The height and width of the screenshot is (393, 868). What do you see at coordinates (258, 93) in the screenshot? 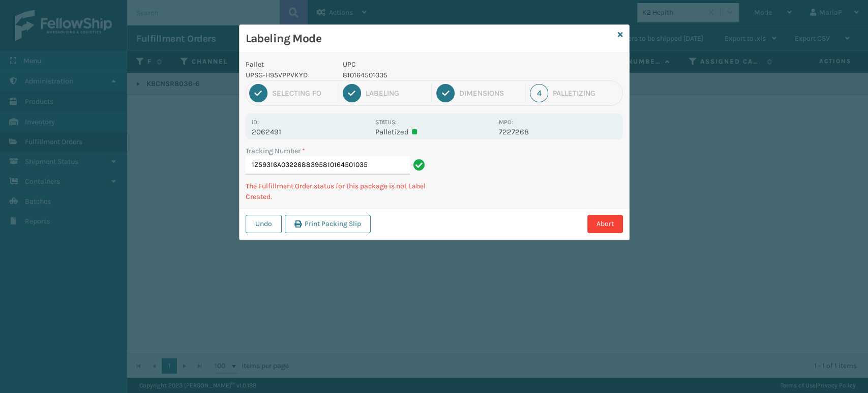
I see `div: 1` at bounding box center [258, 93].